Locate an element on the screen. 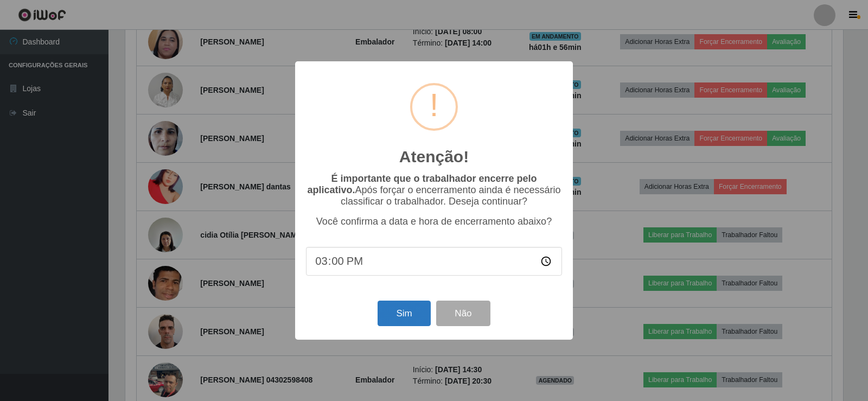 This screenshot has height=401, width=868. h2: Atenção! is located at coordinates (434, 157).